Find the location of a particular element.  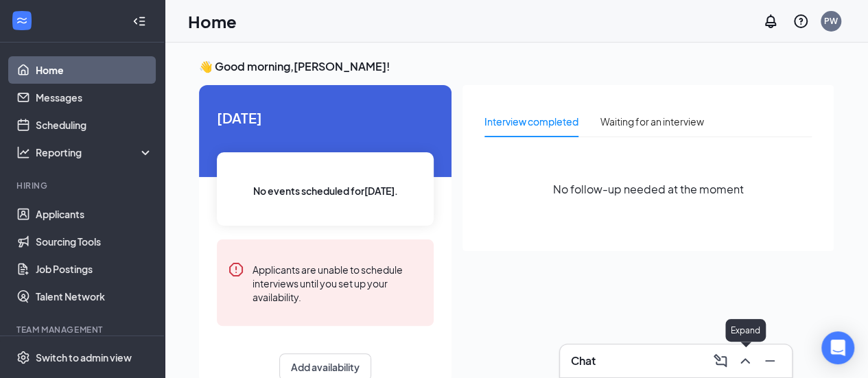

div: Hiring is located at coordinates (83, 185).